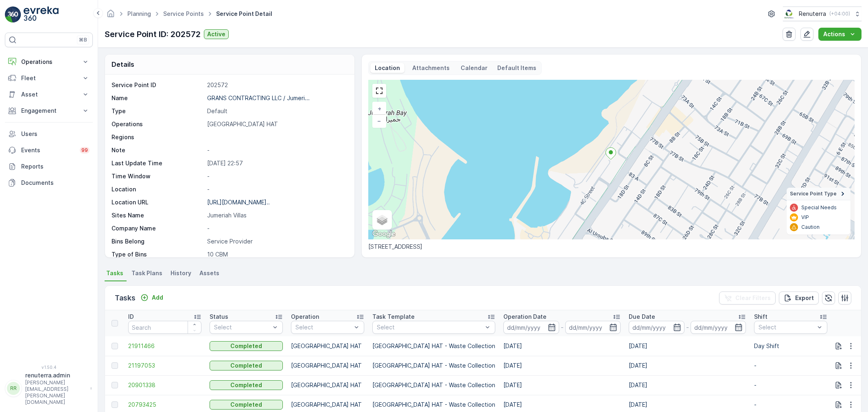 The height and width of the screenshot is (412, 868). I want to click on p: Default, so click(276, 111).